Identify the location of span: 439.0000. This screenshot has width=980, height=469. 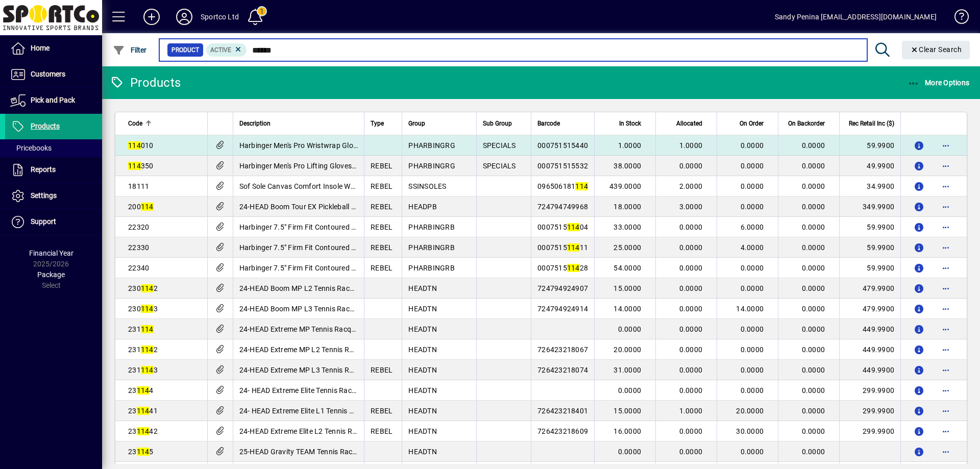
(625, 186).